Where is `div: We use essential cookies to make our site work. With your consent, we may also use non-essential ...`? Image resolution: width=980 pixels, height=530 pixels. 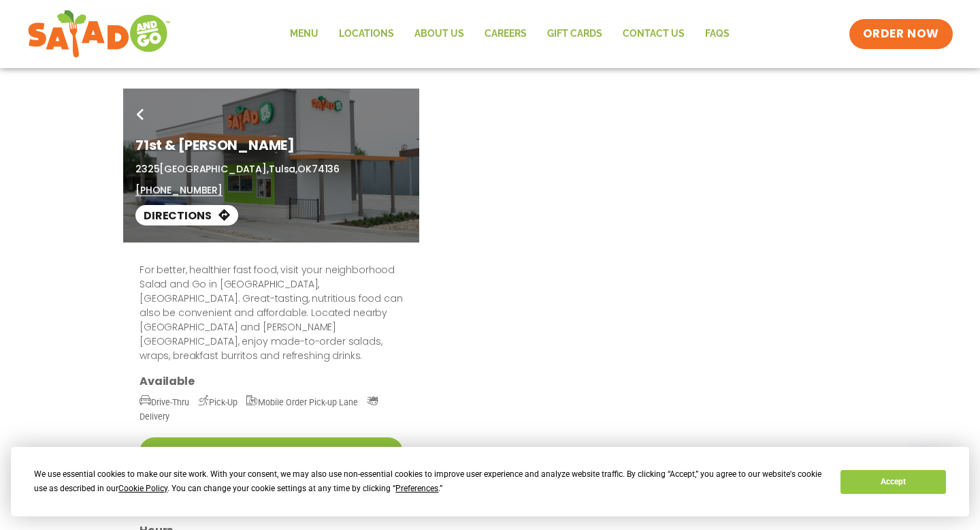 div: We use essential cookies to make our site work. With your consent, we may also use non-essential ... is located at coordinates (429, 482).